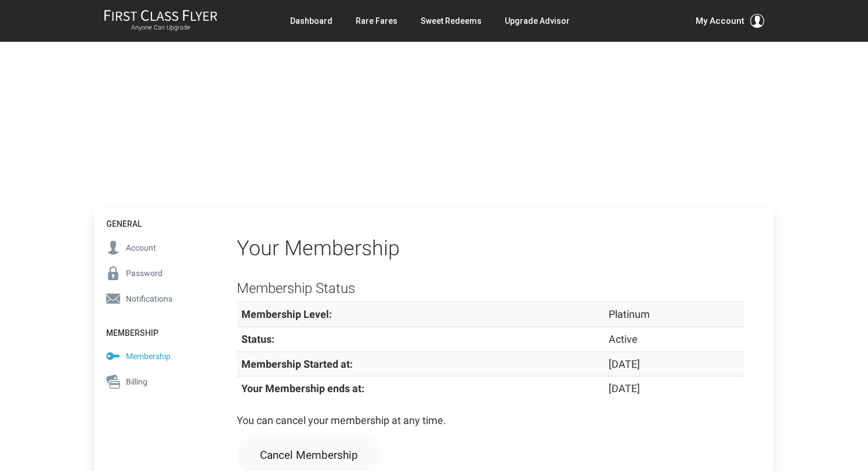 The width and height of the screenshot is (868, 471). Describe the element at coordinates (148, 356) in the screenshot. I see `span: Membership` at that location.